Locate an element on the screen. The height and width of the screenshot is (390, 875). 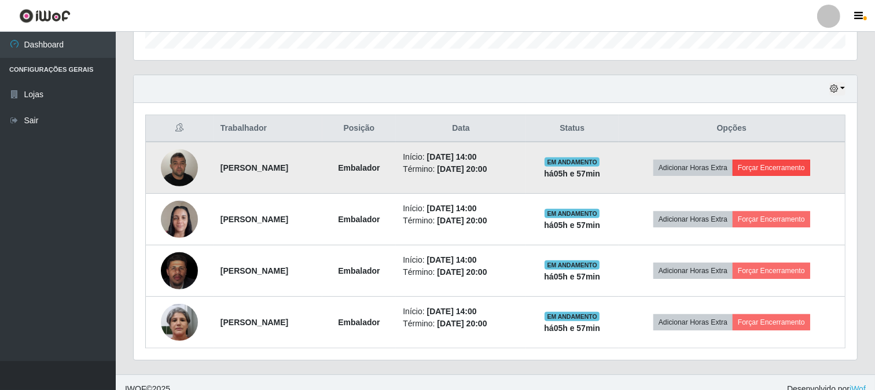
img: 1738436502768.jpeg is located at coordinates (179, 219).